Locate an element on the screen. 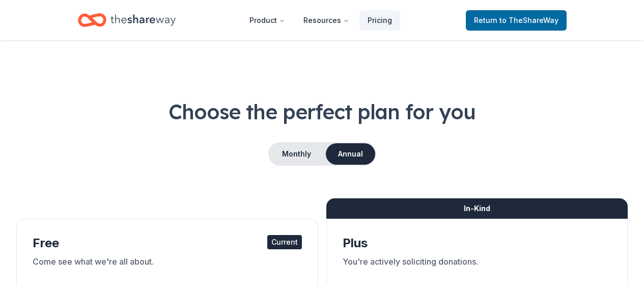 This screenshot has width=644, height=285. button: Product is located at coordinates (267, 21).